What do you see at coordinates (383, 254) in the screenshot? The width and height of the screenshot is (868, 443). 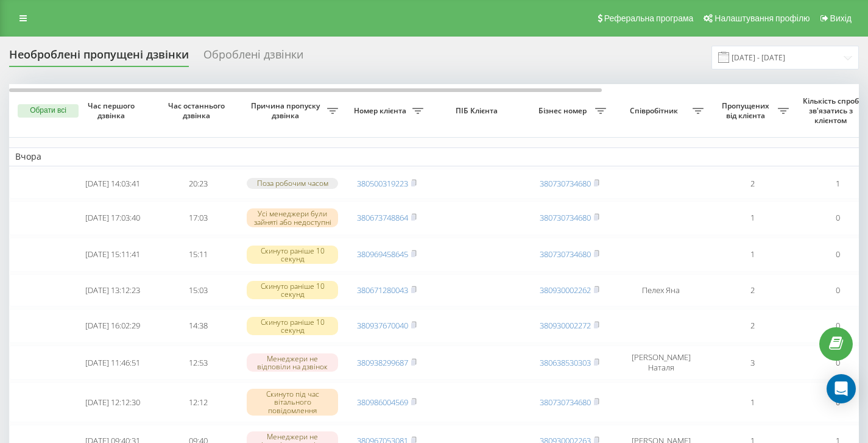 I see `a: 380969458645` at bounding box center [383, 254].